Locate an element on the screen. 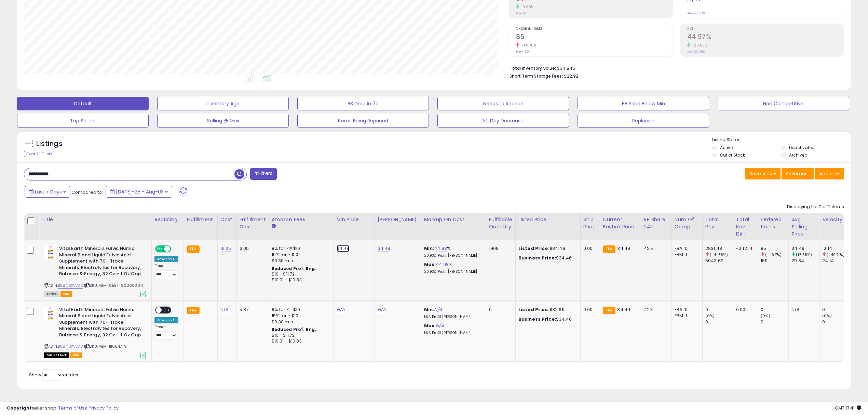 The height and width of the screenshot is (415, 868). div: Cost is located at coordinates (227, 219).